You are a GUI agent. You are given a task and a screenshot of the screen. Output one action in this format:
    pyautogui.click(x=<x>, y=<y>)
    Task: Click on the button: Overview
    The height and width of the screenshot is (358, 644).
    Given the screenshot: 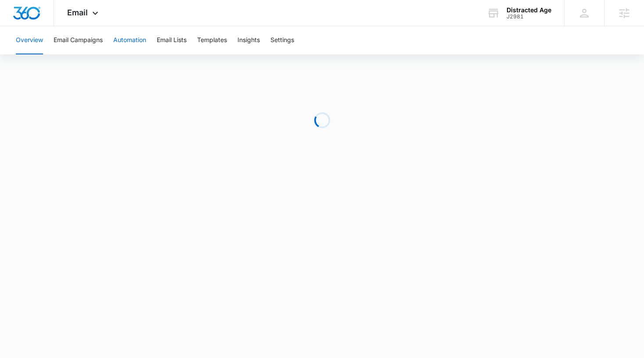 What is the action you would take?
    pyautogui.click(x=29, y=40)
    